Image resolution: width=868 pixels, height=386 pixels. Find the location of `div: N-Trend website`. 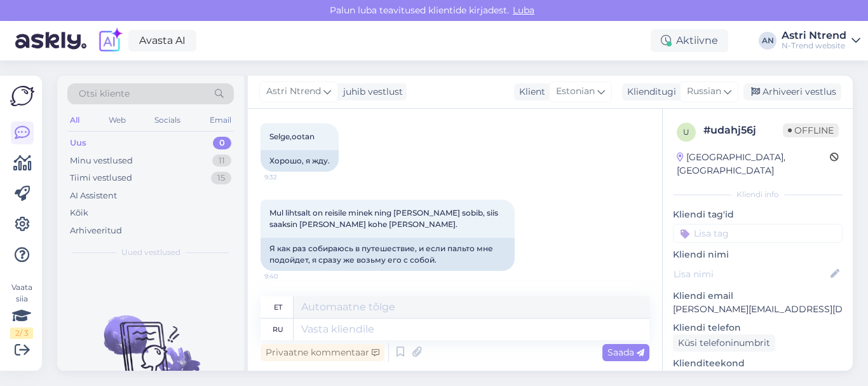

div: N-Trend website is located at coordinates (814, 46).